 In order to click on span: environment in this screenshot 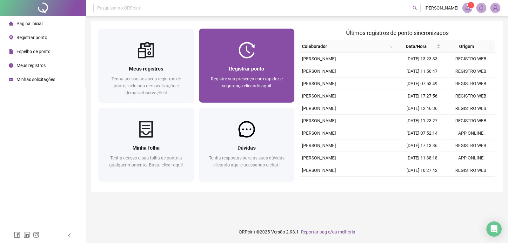, I will do `click(11, 37)`.